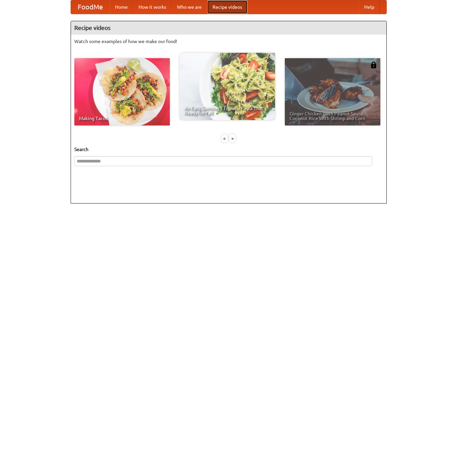 This screenshot has width=457, height=476. I want to click on h4: Recipe videos, so click(228, 28).